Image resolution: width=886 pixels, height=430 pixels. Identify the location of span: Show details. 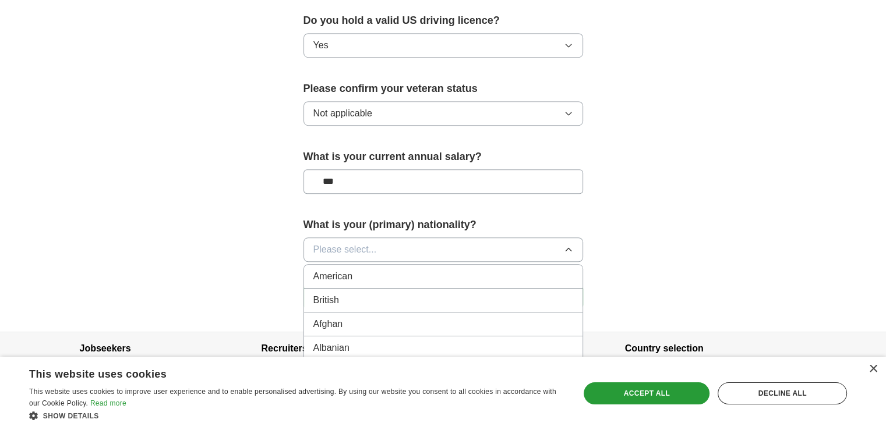
(71, 416).